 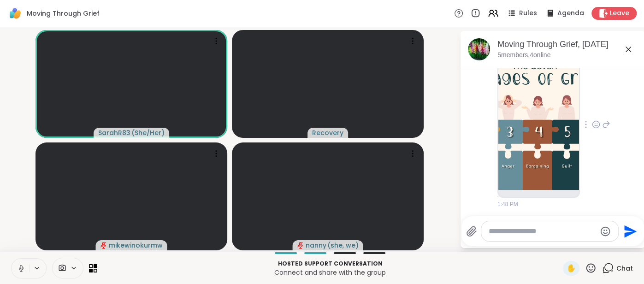 I want to click on img: Moving Through Grief, Sep 13, so click(x=479, y=49).